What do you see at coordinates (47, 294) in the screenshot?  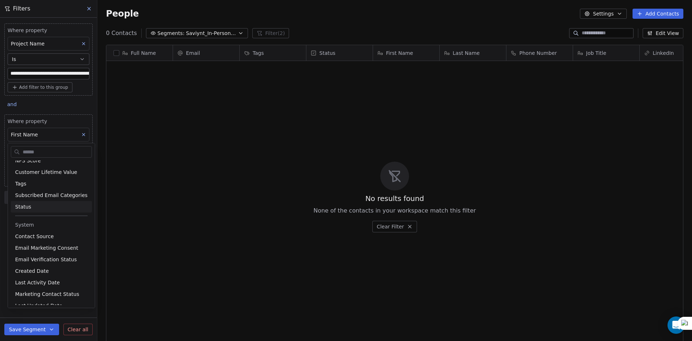 I see `span: Marketing Contact Status` at bounding box center [47, 294].